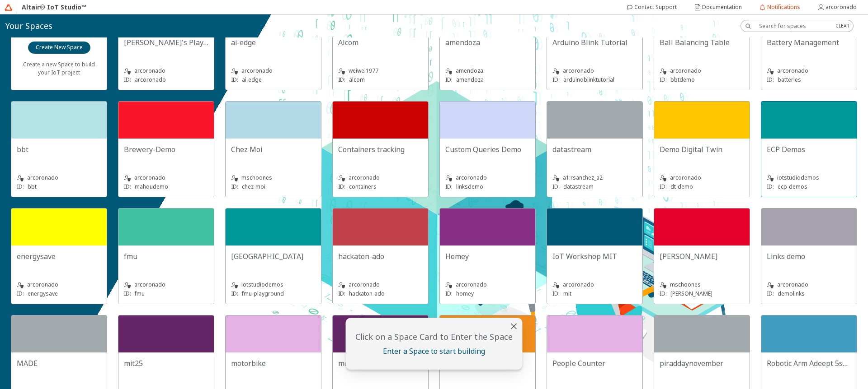 This screenshot has width=868, height=389. Describe the element at coordinates (273, 364) in the screenshot. I see `unity-typography: motorbike` at that location.